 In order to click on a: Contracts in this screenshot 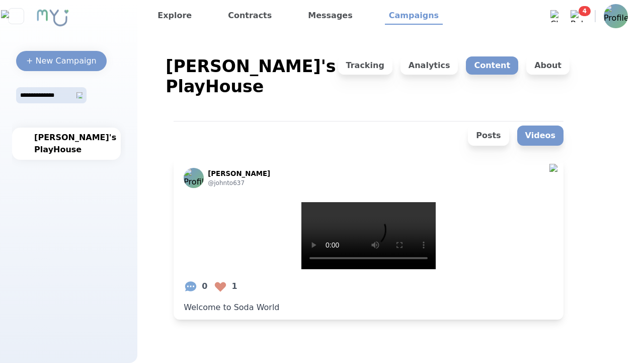, I will do `click(250, 16)`.